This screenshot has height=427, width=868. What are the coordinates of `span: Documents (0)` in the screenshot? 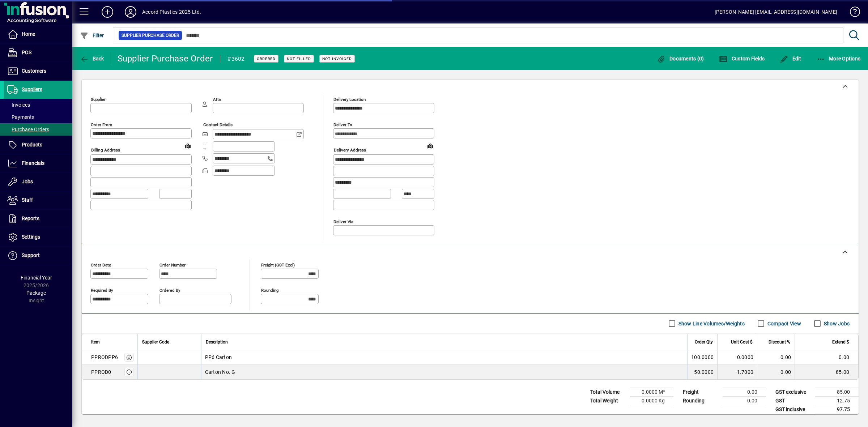 It's located at (681, 58).